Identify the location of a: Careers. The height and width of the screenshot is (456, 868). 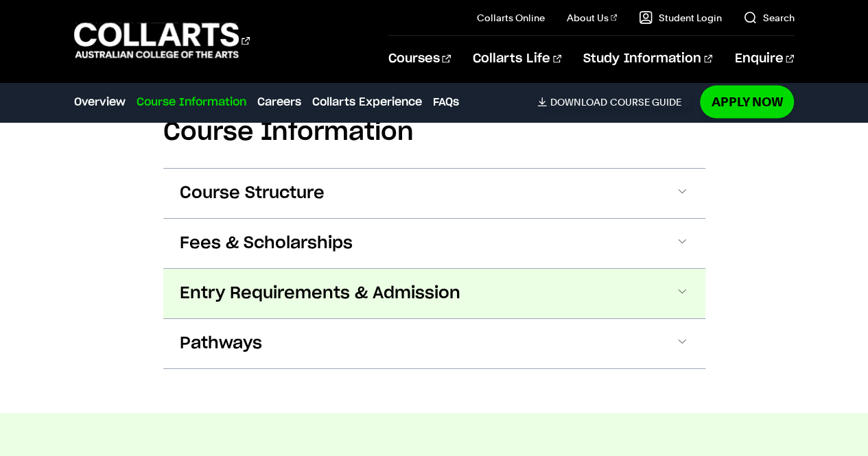
(279, 102).